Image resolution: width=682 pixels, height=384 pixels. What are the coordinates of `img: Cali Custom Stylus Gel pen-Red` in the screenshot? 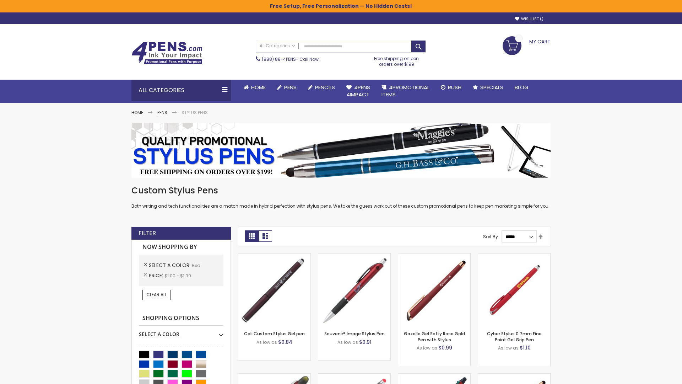 It's located at (274, 289).